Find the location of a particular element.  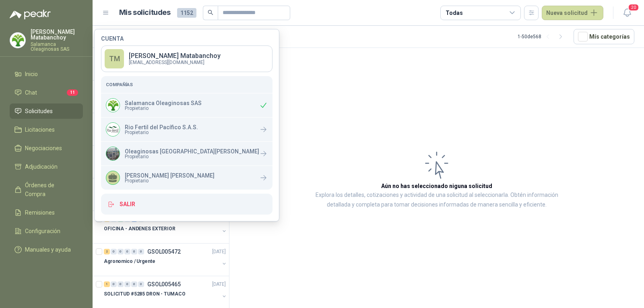

span: Negociaciones is located at coordinates (44, 148).